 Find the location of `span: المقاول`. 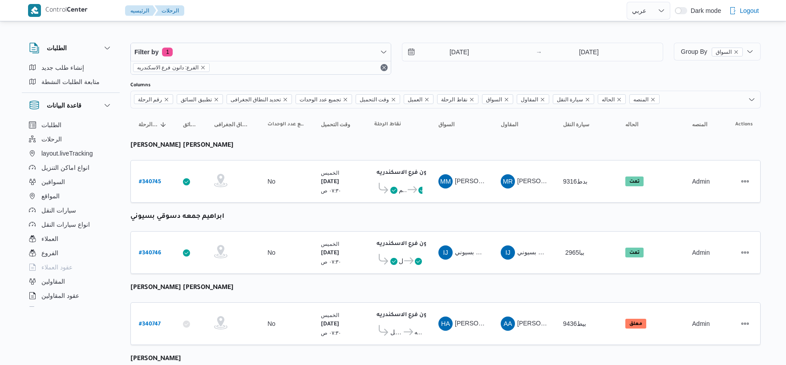

span: المقاول is located at coordinates (533, 99).